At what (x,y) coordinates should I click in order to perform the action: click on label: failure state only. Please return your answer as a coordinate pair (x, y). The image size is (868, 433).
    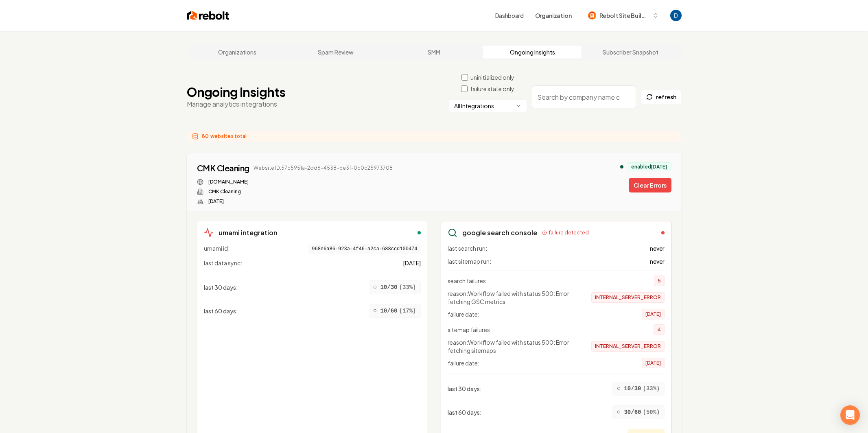
    Looking at the image, I should click on (492, 88).